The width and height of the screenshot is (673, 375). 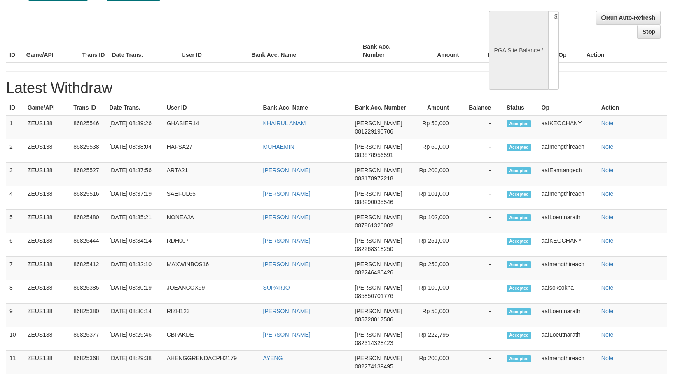 What do you see at coordinates (88, 315) in the screenshot?
I see `td: 86825380` at bounding box center [88, 315].